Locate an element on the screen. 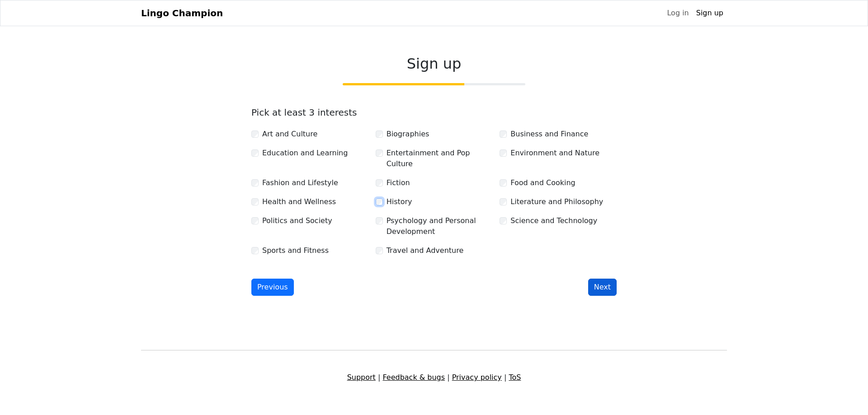 The image size is (868, 415). a: ToS is located at coordinates (514, 377).